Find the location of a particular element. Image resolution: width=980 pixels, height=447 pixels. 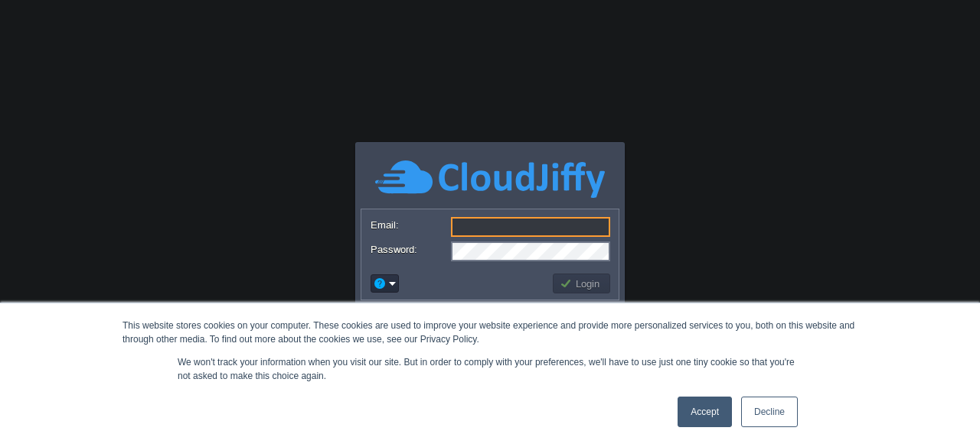

a: Decline is located at coordinates (769, 412).